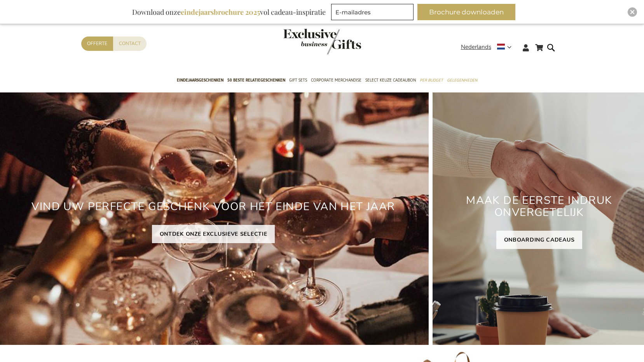  I want to click on button: Brochure downloaden, so click(466, 12).